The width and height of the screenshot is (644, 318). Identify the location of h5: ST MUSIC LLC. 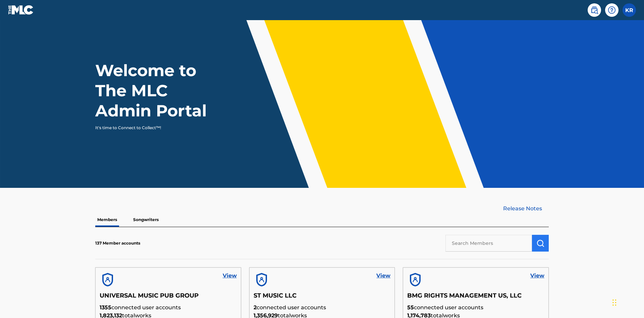
(322, 298).